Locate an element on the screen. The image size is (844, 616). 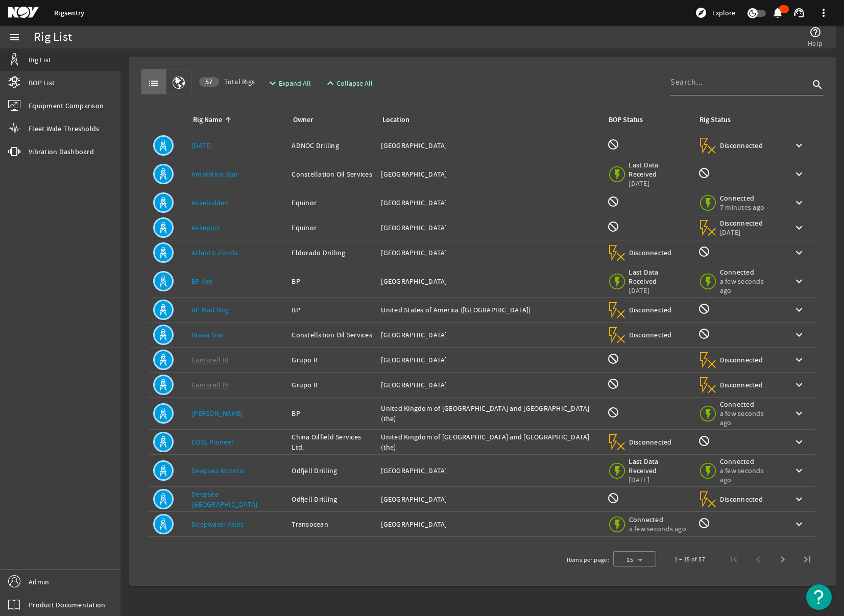
div: Transocean is located at coordinates (332, 524).